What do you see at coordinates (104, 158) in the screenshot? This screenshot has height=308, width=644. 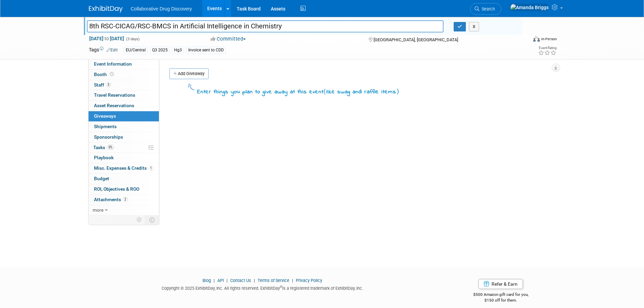 I see `span: Playbook` at bounding box center [104, 158].